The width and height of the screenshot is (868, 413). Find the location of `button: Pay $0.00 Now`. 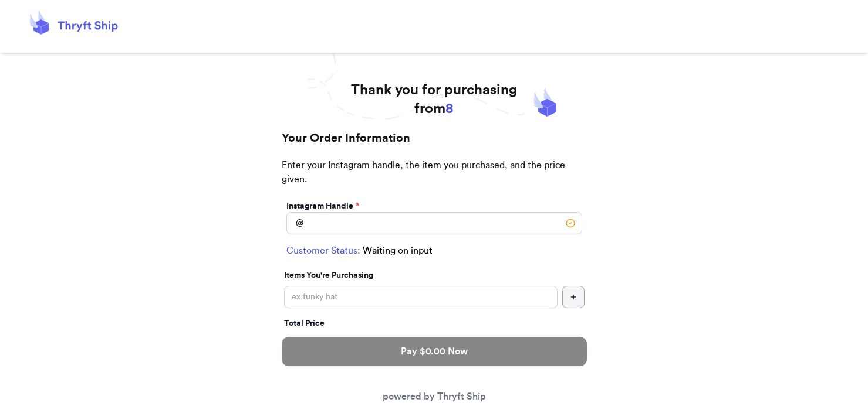

button: Pay $0.00 Now is located at coordinates (434, 352).